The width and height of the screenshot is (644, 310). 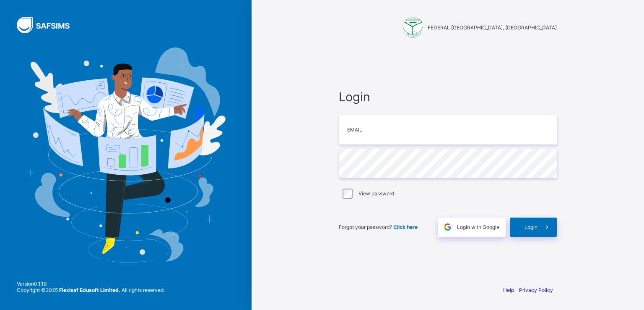 What do you see at coordinates (48, 25) in the screenshot?
I see `img: SAFSIMS Logo` at bounding box center [48, 25].